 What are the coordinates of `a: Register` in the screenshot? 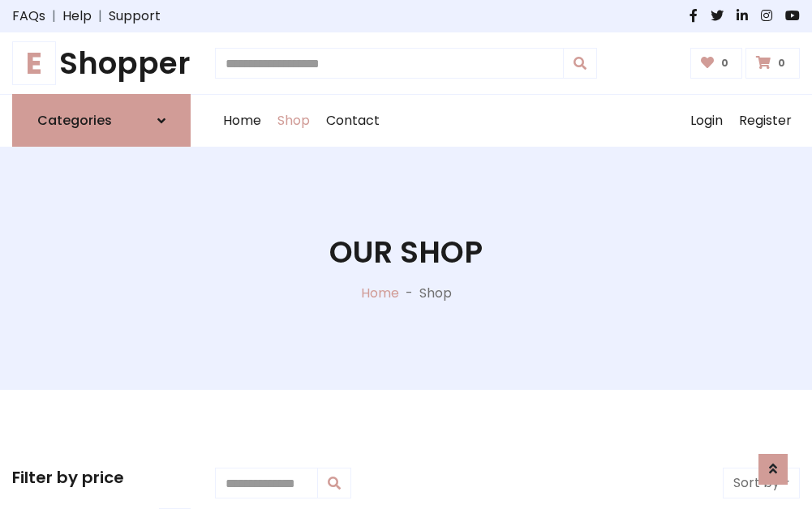 It's located at (766, 121).